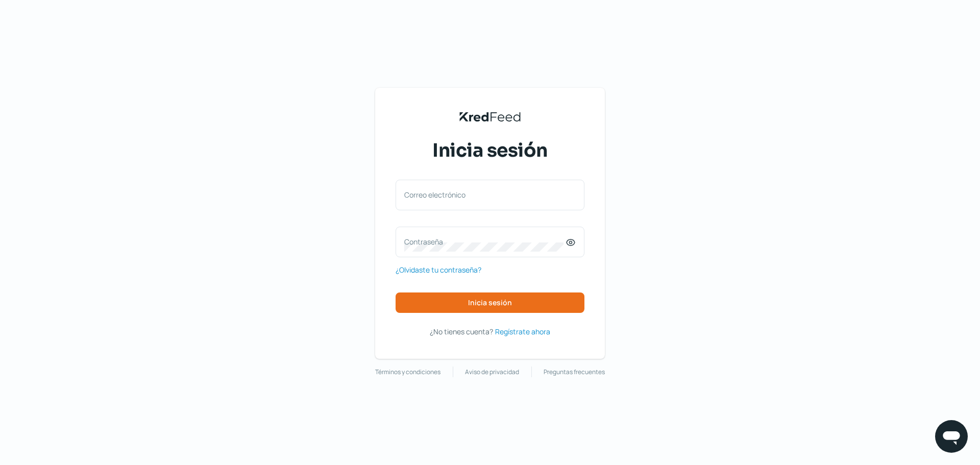  What do you see at coordinates (492, 372) in the screenshot?
I see `a: Aviso de privacidad` at bounding box center [492, 372].